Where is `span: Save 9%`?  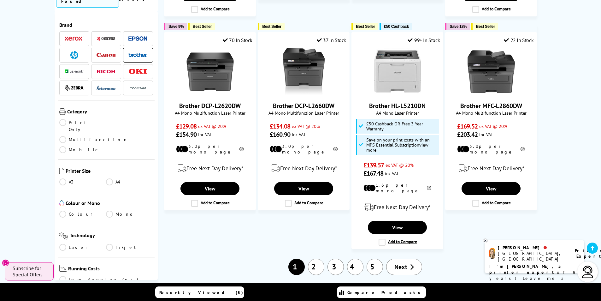
span: Save 9% is located at coordinates (176, 26).